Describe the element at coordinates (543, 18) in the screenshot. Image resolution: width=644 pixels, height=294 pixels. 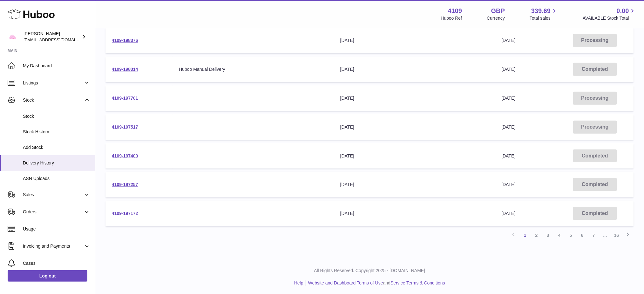
I see `span: Total sales` at that location.